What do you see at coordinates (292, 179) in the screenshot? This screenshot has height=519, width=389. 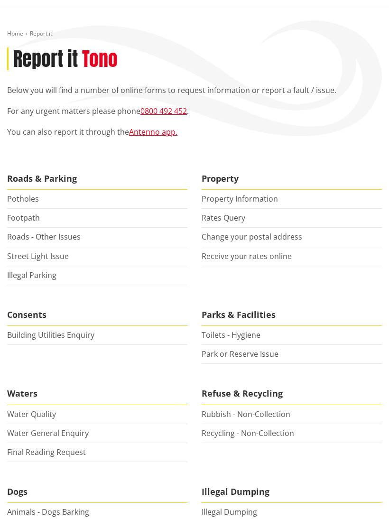 I see `span: Property` at bounding box center [292, 179].